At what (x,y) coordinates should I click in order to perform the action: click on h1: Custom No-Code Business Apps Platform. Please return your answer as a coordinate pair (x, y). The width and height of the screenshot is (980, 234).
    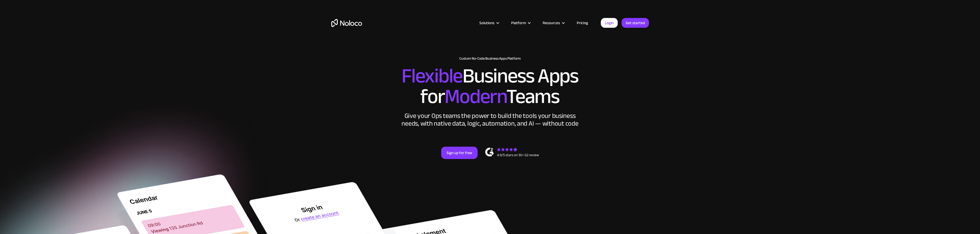
    Looking at the image, I should click on (490, 58).